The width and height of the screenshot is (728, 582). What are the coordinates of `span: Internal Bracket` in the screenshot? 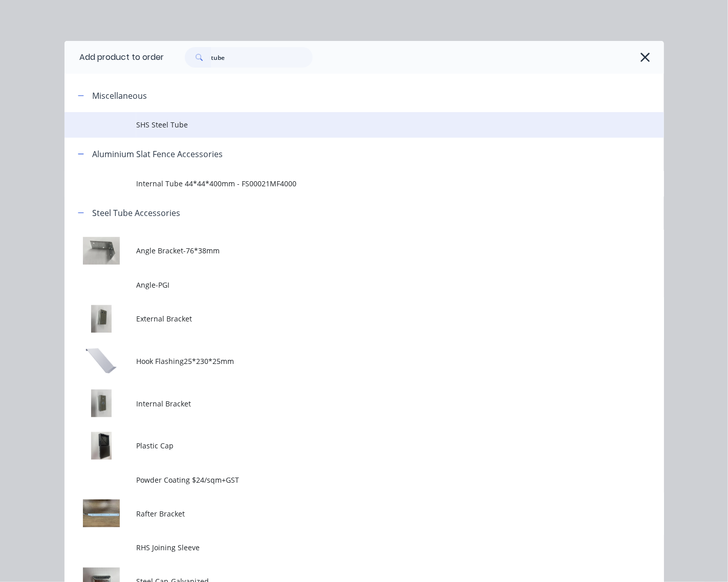 It's located at (347, 403).